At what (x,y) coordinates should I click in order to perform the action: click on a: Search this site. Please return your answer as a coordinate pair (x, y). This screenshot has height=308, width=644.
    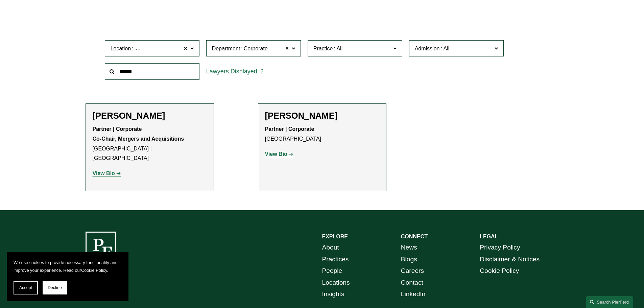
    Looking at the image, I should click on (610, 302).